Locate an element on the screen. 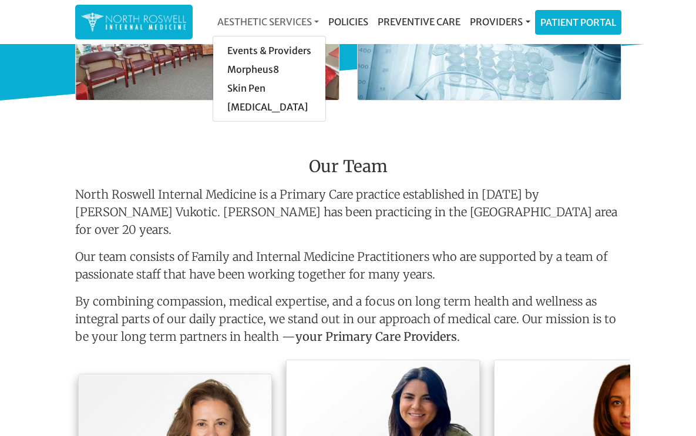 The height and width of the screenshot is (436, 696). p: Our team consists of Family and Internal Medicine Practitioners who are supported by a team of pa... is located at coordinates (348, 266).